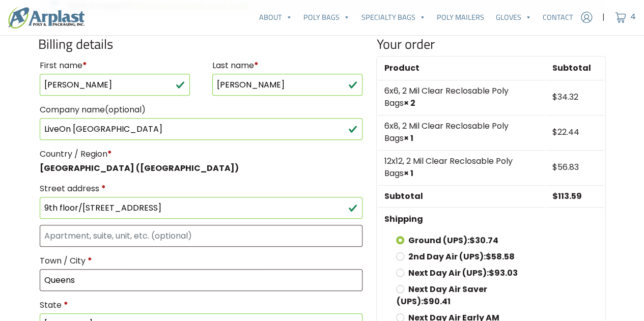  What do you see at coordinates (393, 17) in the screenshot?
I see `a: Specialty Bags` at bounding box center [393, 17].